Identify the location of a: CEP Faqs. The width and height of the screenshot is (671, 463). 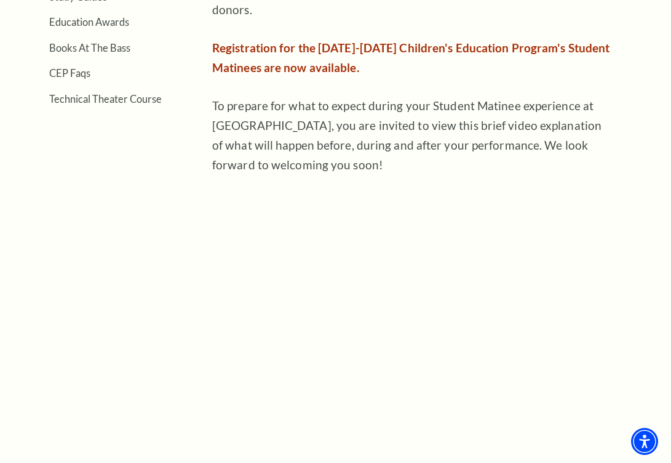
(70, 73).